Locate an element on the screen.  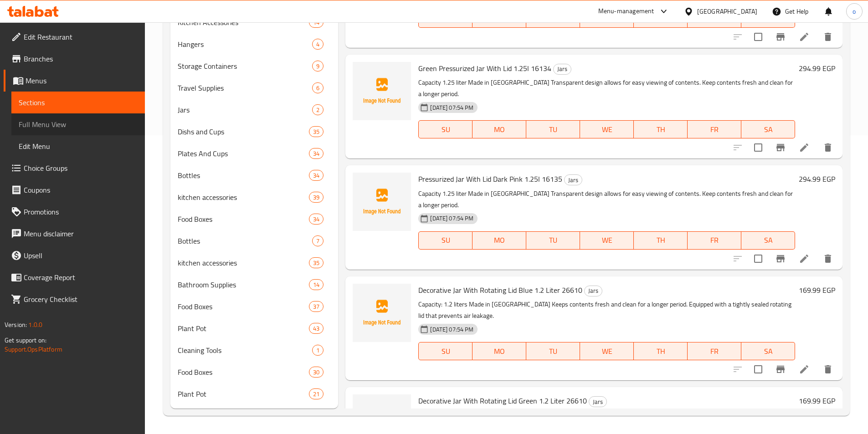
span: 2 is located at coordinates (318, 110).